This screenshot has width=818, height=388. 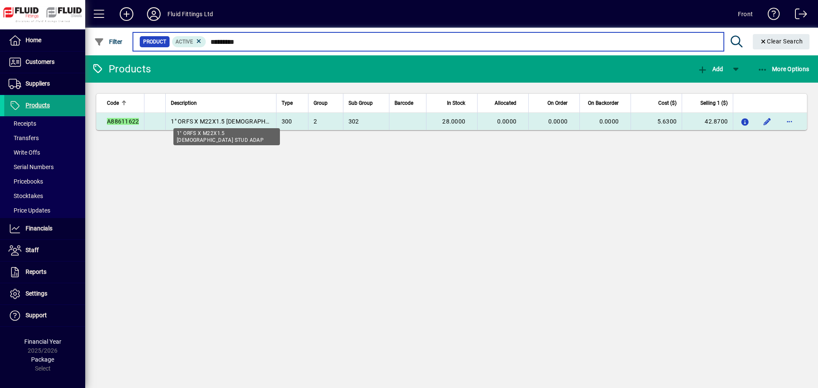 What do you see at coordinates (37, 105) in the screenshot?
I see `span: Products` at bounding box center [37, 105].